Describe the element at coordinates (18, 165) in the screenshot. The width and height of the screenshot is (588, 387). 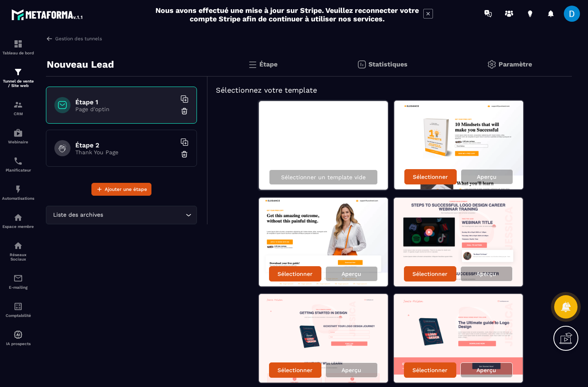
I see `a: schedulerschedulerPlanificateur` at that location.